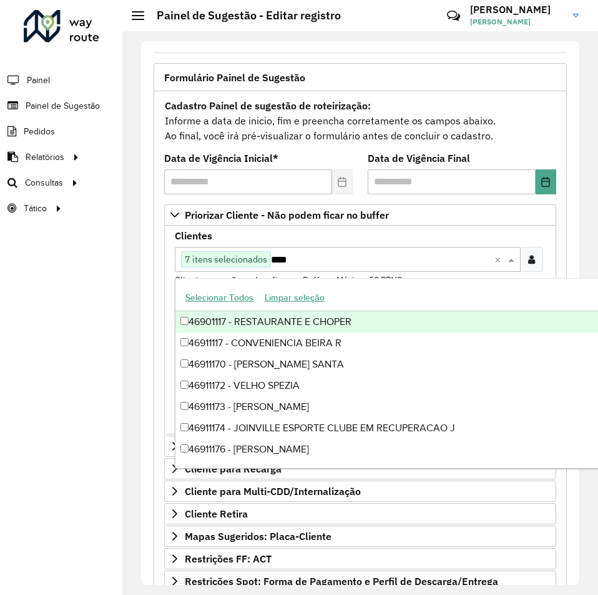  I want to click on span: 7 itens selecionados, so click(226, 259).